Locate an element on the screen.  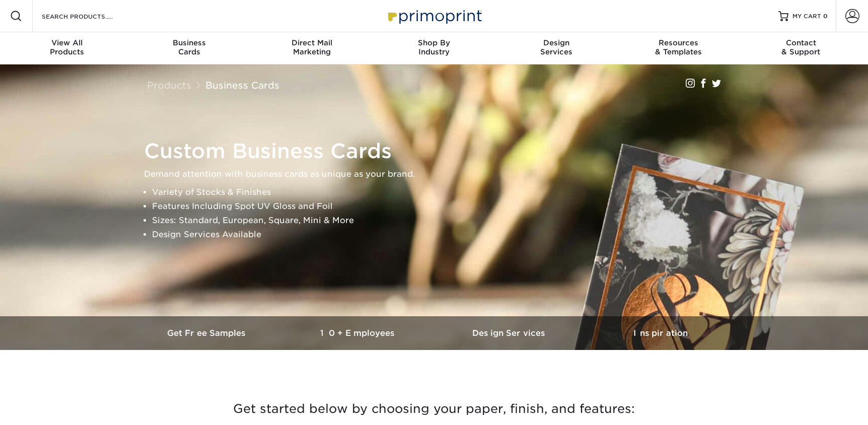
a: Get Free Samples is located at coordinates (207, 333).